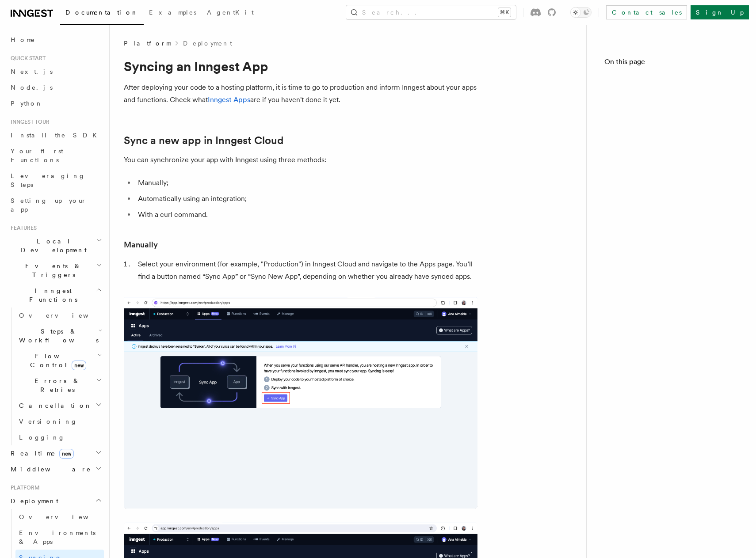 This screenshot has height=558, width=756. Describe the element at coordinates (56, 501) in the screenshot. I see `button: Deployment` at that location.